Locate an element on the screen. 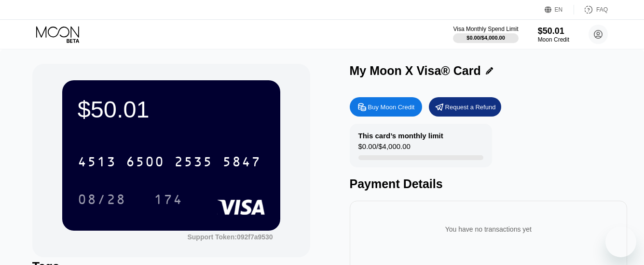 The image size is (644, 265). div: You have no transactions yet is located at coordinates (489, 229).